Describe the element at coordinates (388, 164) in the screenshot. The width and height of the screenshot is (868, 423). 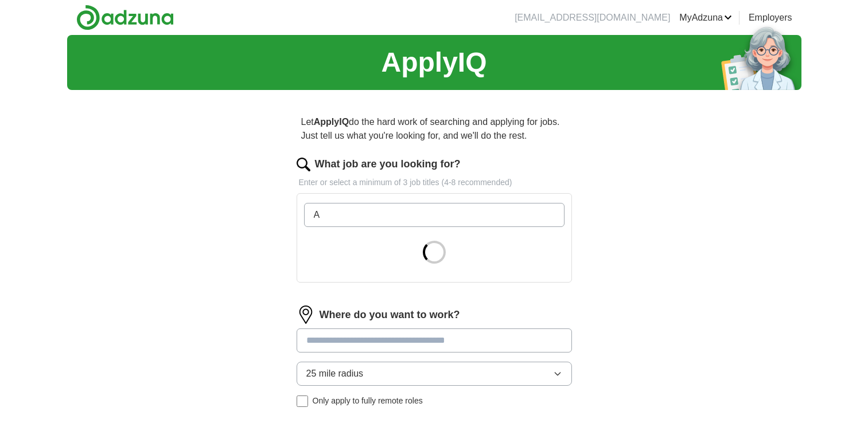
I see `label: What job are you looking for?` at that location.